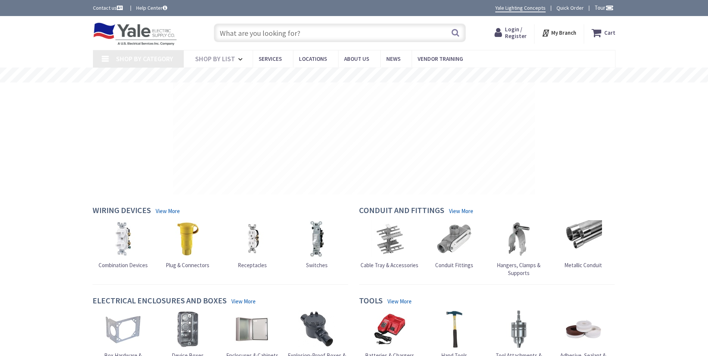  I want to click on span: Services, so click(270, 59).